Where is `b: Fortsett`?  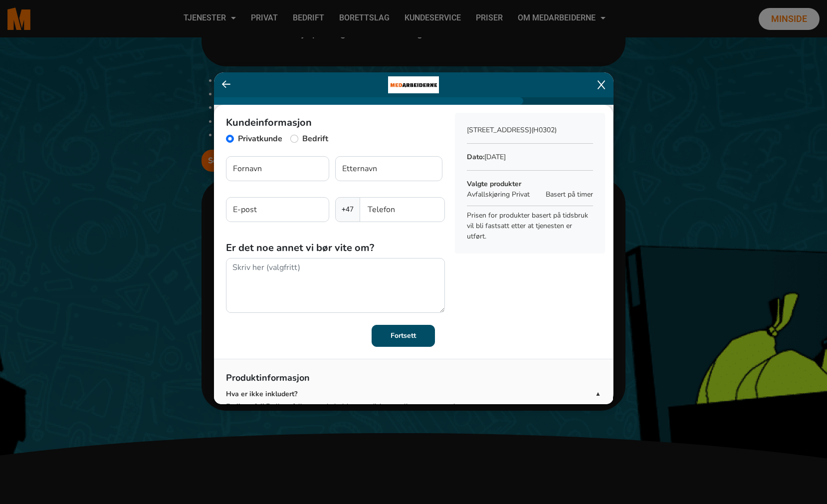 b: Fortsett is located at coordinates (403, 335).